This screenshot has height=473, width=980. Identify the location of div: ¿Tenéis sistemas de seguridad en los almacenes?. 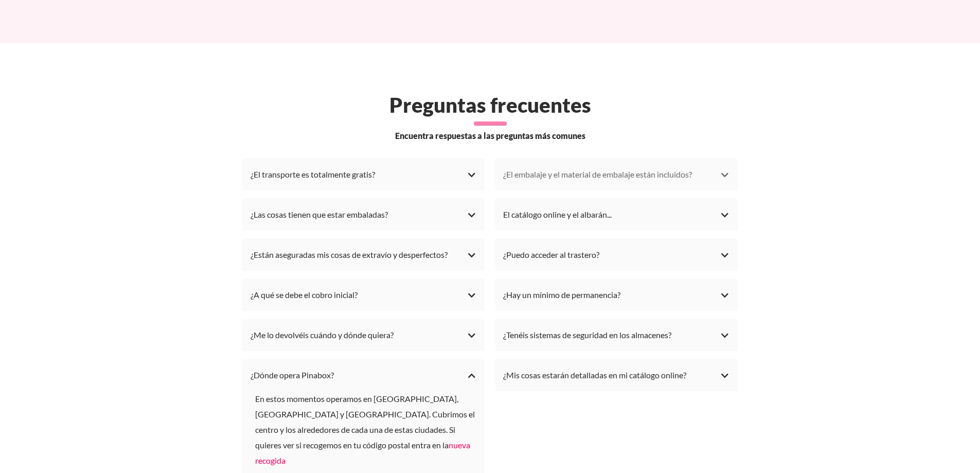
(616, 335).